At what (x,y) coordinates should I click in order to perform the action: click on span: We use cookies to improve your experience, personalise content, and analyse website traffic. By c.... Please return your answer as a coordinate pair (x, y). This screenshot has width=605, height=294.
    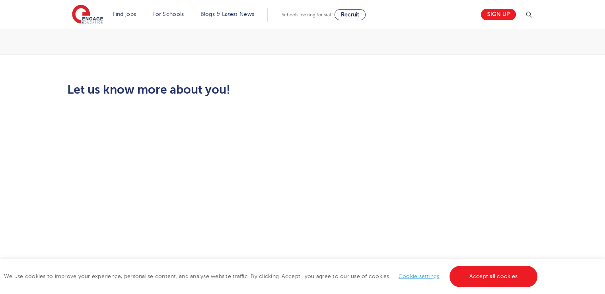
    Looking at the image, I should click on (272, 276).